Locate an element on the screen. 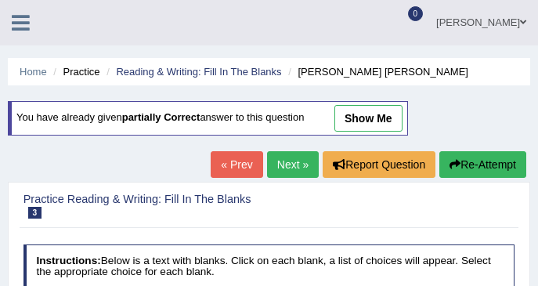 Image resolution: width=538 pixels, height=286 pixels. li: Practice is located at coordinates (74, 71).